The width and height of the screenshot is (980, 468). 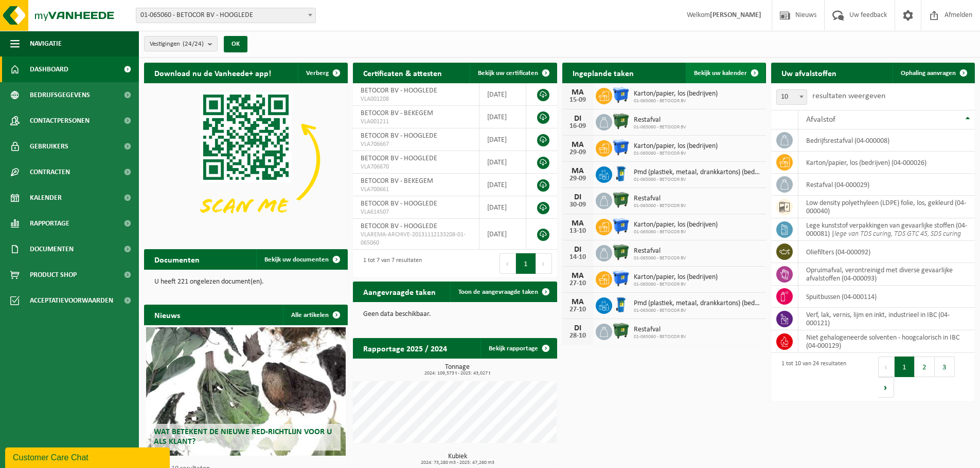 I want to click on div: 28-10, so click(x=577, y=337).